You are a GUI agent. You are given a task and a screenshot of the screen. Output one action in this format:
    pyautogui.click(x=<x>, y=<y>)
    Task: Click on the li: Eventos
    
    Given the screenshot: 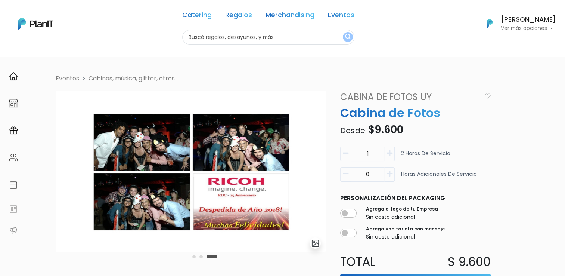 What is the action you would take?
    pyautogui.click(x=67, y=78)
    